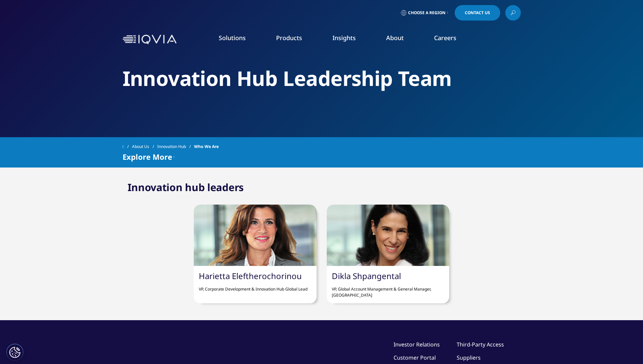 The width and height of the screenshot is (643, 364). What do you see at coordinates (186, 188) in the screenshot?
I see `h2: Innovation hub leaders` at bounding box center [186, 188].